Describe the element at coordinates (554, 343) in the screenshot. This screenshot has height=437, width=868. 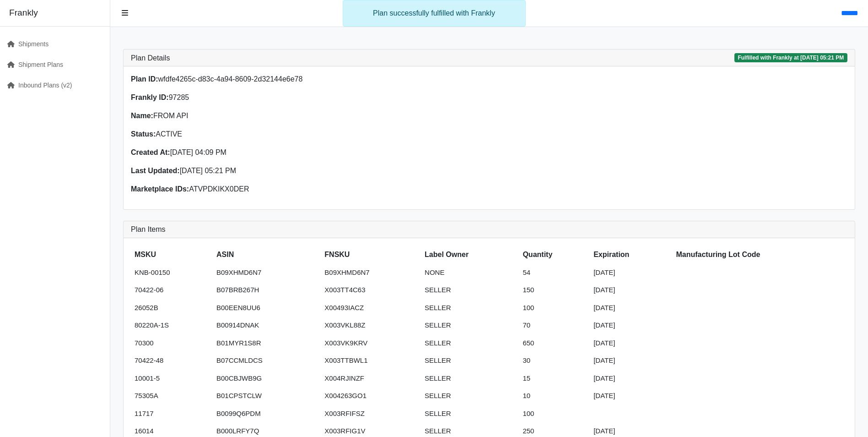
I see `td: 650` at that location.